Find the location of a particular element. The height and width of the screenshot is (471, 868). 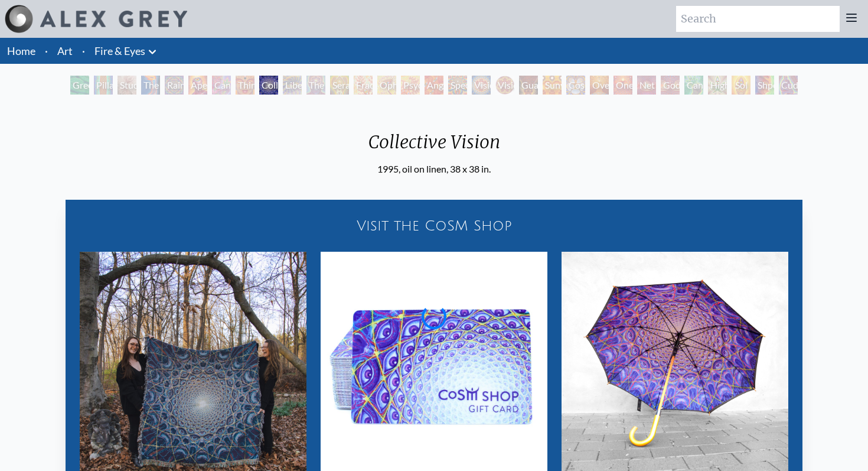

div: Cosmic Elf is located at coordinates (576, 85).